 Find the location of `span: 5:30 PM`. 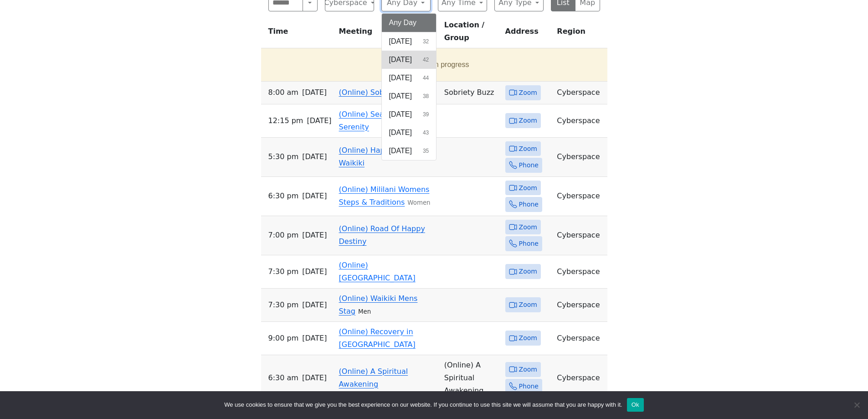

span: 5:30 PM is located at coordinates (284, 157).